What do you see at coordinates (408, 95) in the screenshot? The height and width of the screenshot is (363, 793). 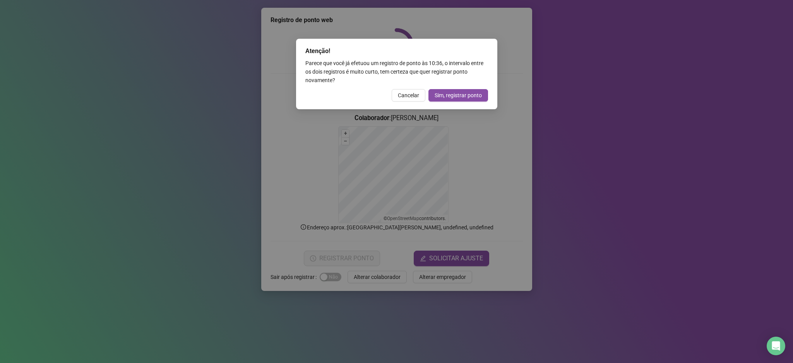 I see `span: Cancelar` at bounding box center [408, 95].